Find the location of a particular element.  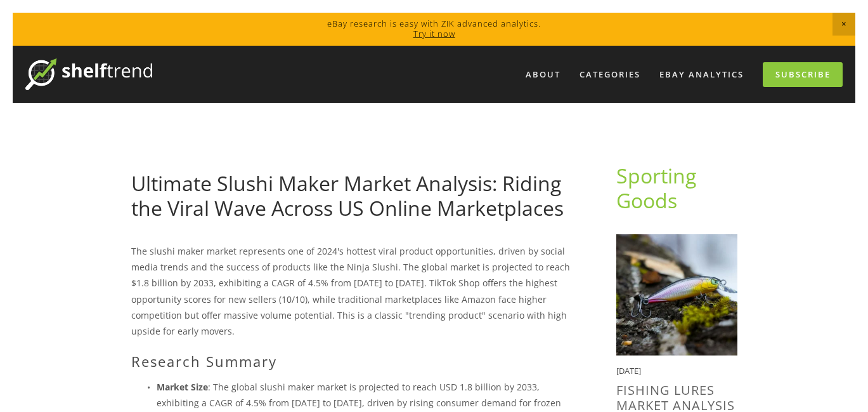

img: Fishing Lures Market Analysis 2025: $5.46B Industry Guide for Sellers (Profit Margins, Sales Data... is located at coordinates (677, 295).